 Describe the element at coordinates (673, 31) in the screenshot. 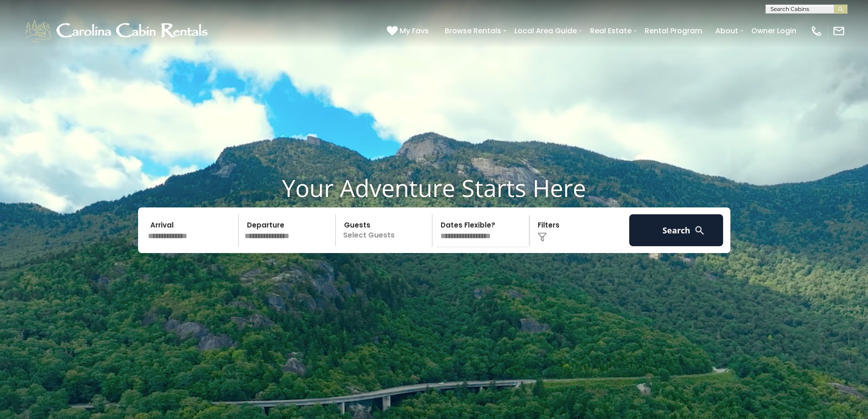

I see `a: Rental Program` at that location.